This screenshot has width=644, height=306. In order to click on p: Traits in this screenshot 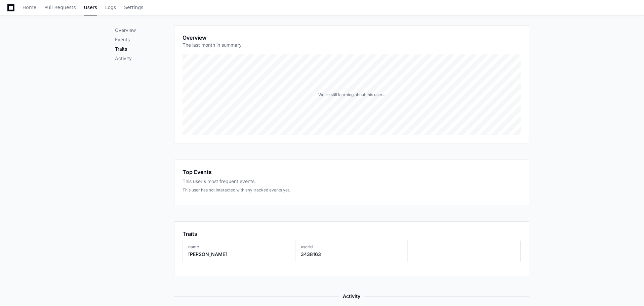, I will do `click(144, 49)`.